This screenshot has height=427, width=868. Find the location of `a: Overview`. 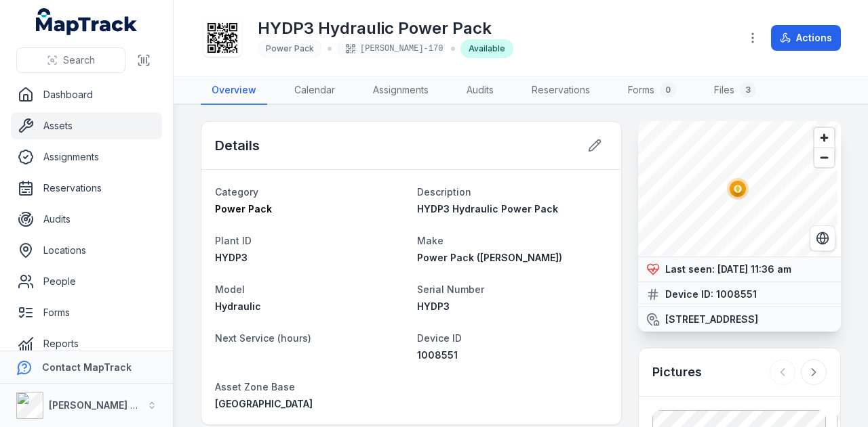

a: Overview is located at coordinates (234, 91).